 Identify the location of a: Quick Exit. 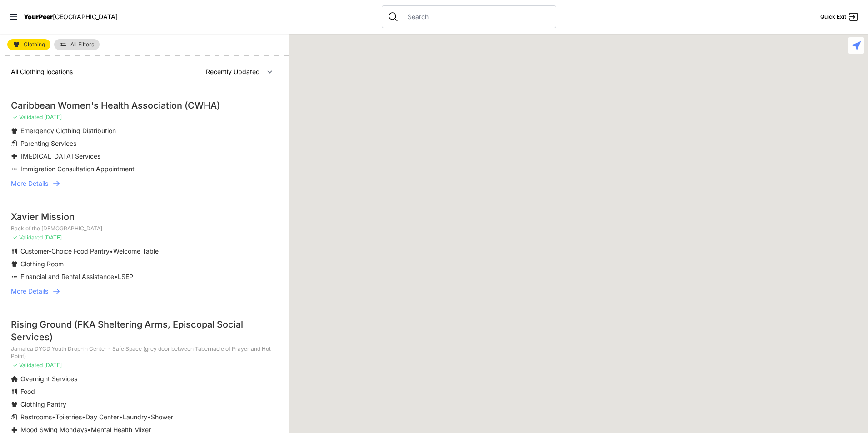
(839, 17).